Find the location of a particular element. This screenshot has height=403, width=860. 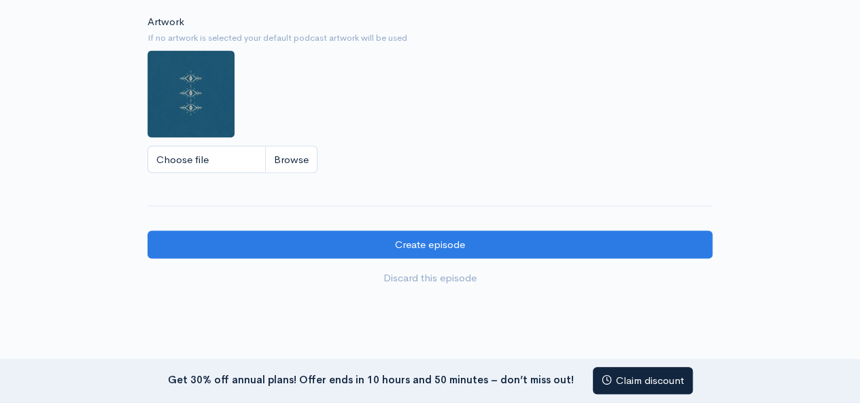

a: Claim discount is located at coordinates (642, 381).